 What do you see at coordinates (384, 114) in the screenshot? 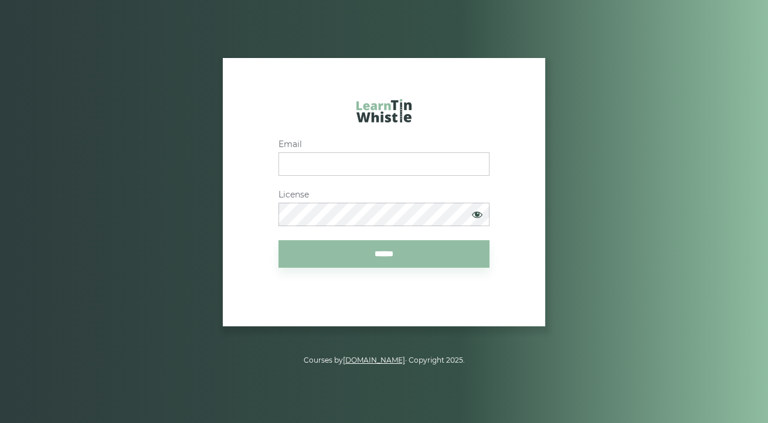
I see `a: LearnTinWhistle.com` at bounding box center [384, 114].